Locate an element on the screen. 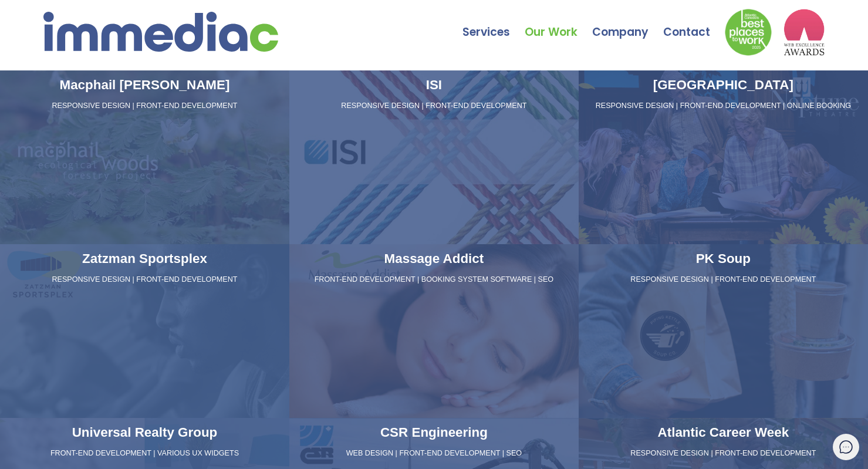 The width and height of the screenshot is (868, 469). h3: Atlantic Career Week is located at coordinates (723, 433).